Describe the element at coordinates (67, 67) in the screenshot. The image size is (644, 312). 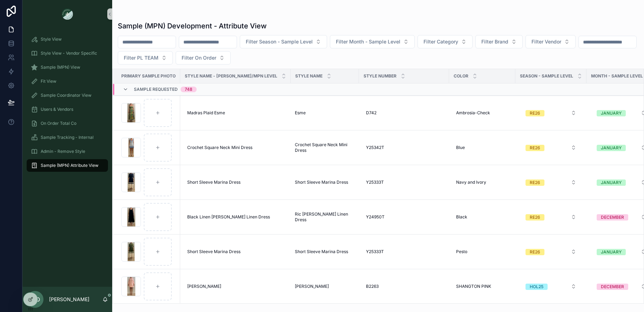
I see `a: Sample (MPN) View` at that location.